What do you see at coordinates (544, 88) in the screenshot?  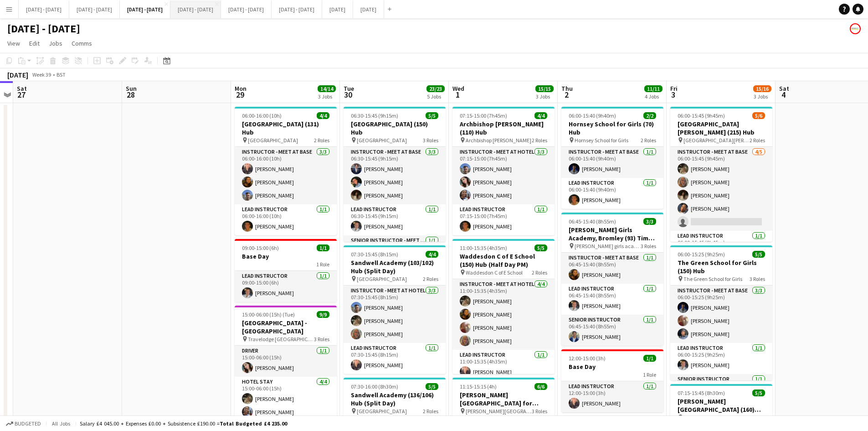 I see `span: 15/15` at bounding box center [544, 88].